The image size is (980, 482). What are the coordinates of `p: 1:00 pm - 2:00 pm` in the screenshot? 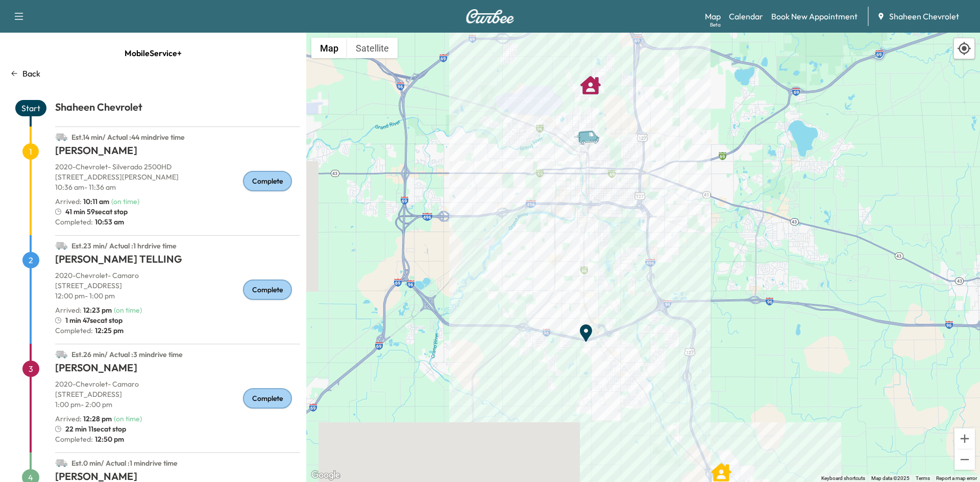 It's located at (178, 405).